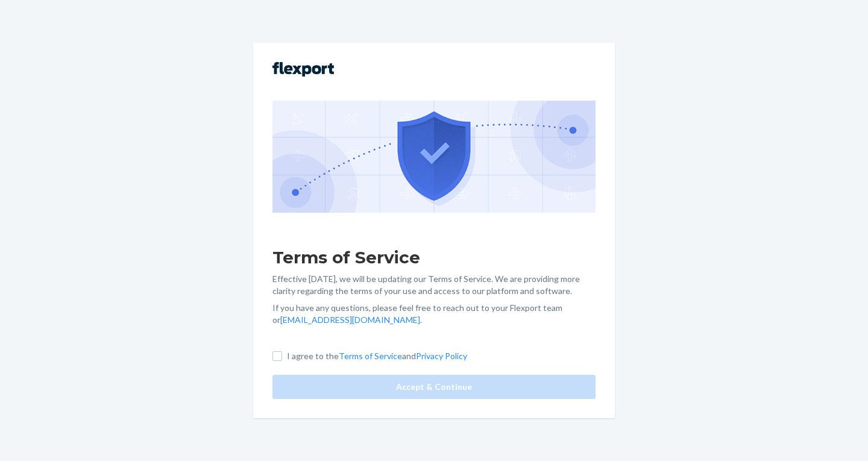 The height and width of the screenshot is (461, 868). Describe the element at coordinates (277, 357) in the screenshot. I see `input: I agree to theTerms of ServiceandPrivacy Policy` at that location.